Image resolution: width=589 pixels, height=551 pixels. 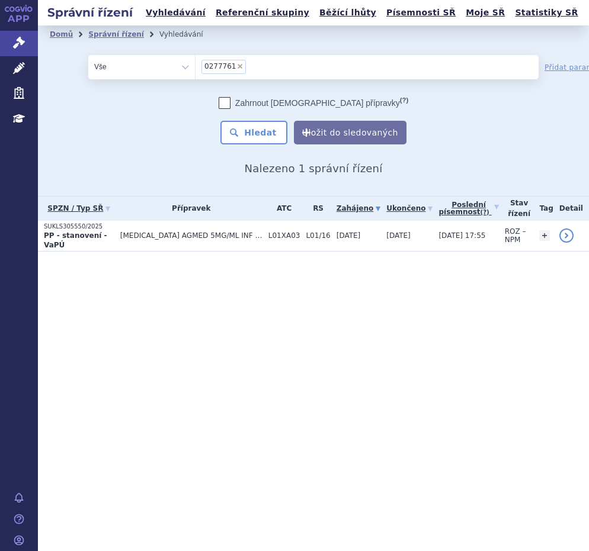 I want to click on a: Správní řízení, so click(x=116, y=34).